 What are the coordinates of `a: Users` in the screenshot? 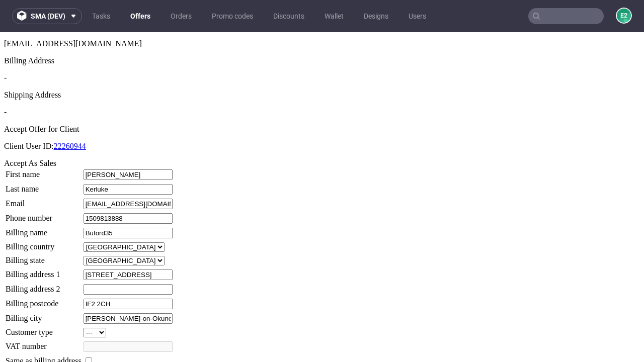 It's located at (417, 16).